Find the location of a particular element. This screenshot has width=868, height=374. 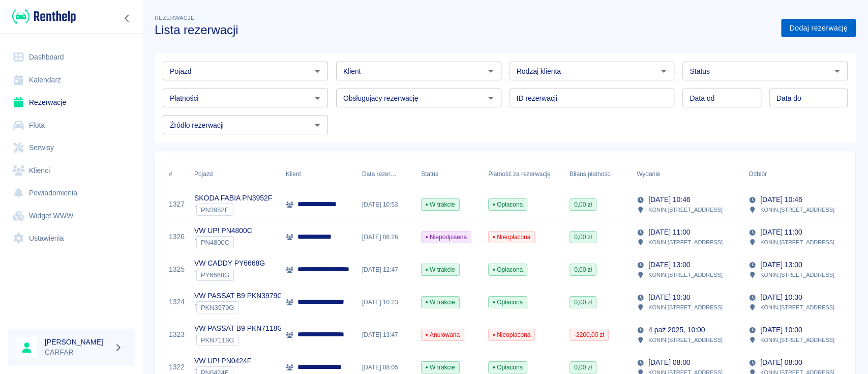

div: Data rezerwacji is located at coordinates (380, 175).